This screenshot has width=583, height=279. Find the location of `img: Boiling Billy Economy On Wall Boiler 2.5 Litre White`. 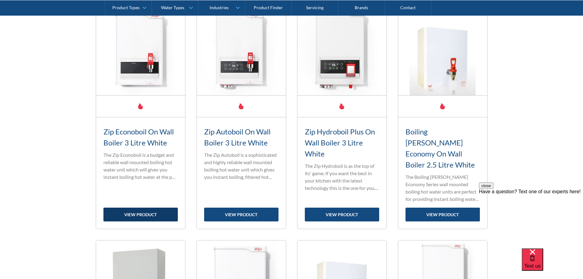

img: Boiling Billy Economy On Wall Boiler 2.5 Litre White is located at coordinates (443, 50).